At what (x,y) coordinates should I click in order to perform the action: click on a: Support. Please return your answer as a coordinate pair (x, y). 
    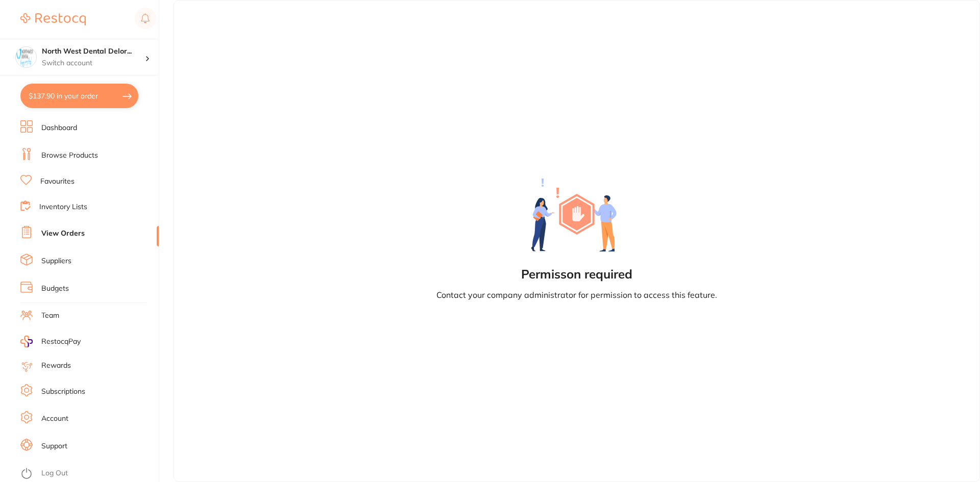
    Looking at the image, I should click on (54, 446).